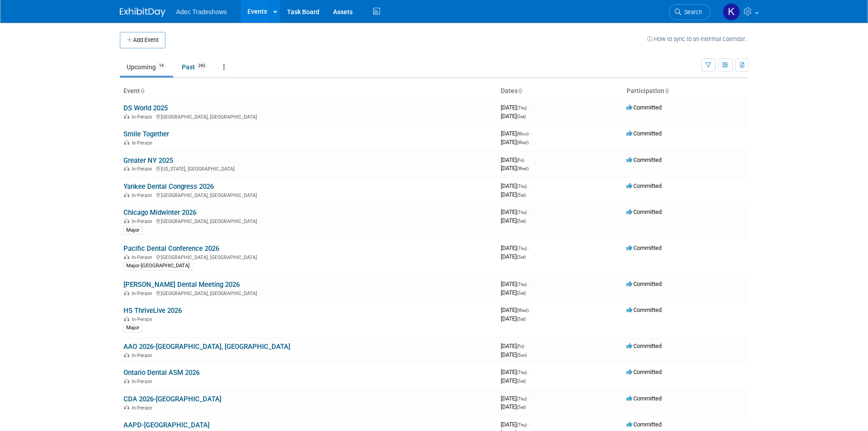 The height and width of the screenshot is (431, 868). Describe the element at coordinates (142, 40) in the screenshot. I see `button: Add Event` at that location.